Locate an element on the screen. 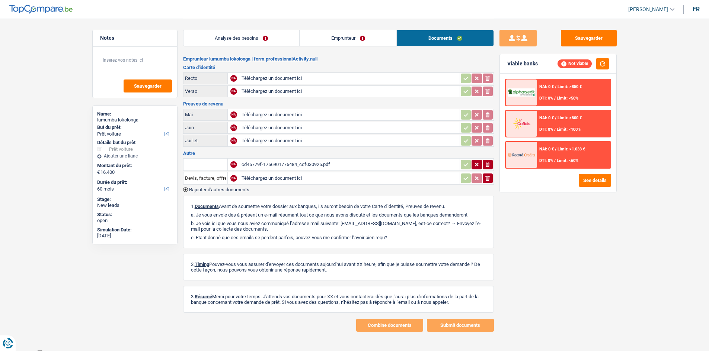  h3: Autre is located at coordinates (338, 153).